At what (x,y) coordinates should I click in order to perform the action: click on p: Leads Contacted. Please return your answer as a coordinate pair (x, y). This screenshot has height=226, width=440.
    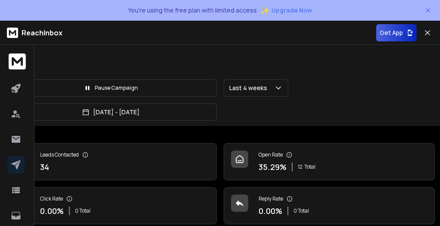
    Looking at the image, I should click on (60, 155).